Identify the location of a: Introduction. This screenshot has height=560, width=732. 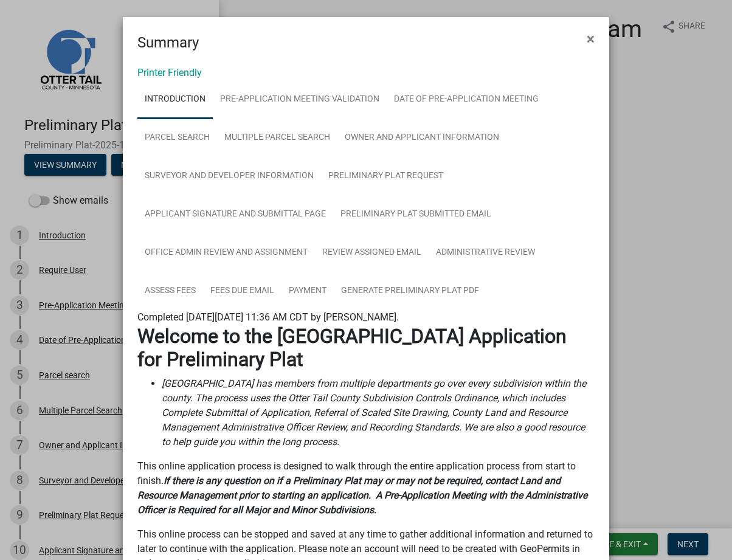
(175, 100).